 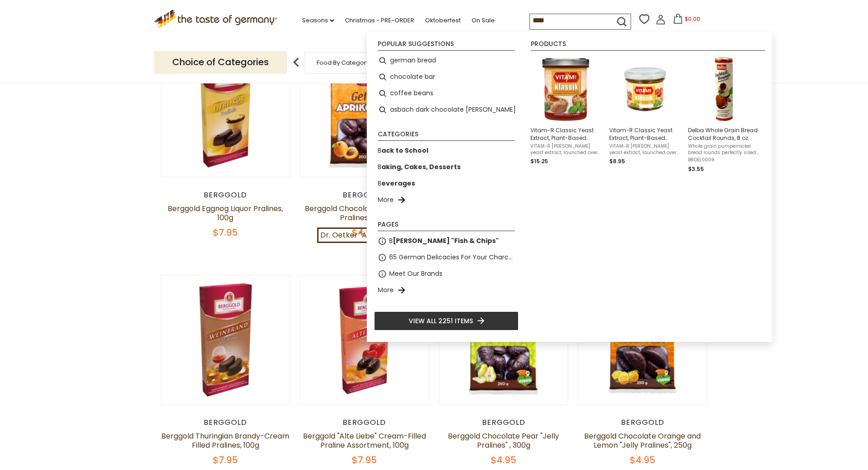 What do you see at coordinates (364, 339) in the screenshot?
I see `img: Berggold "Alte Liebe" Cream-Filled Praline Assortment, 100g` at bounding box center [364, 339].